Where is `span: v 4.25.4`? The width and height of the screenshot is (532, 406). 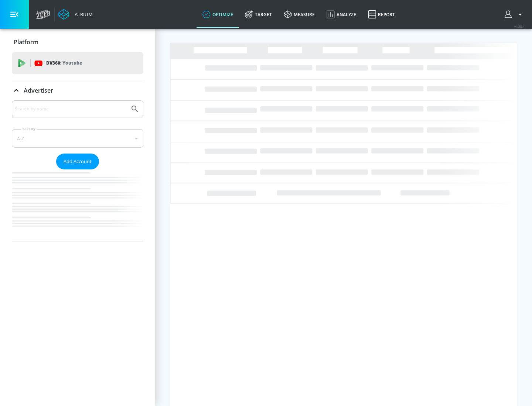
span: v 4.25.4 is located at coordinates (519, 26).